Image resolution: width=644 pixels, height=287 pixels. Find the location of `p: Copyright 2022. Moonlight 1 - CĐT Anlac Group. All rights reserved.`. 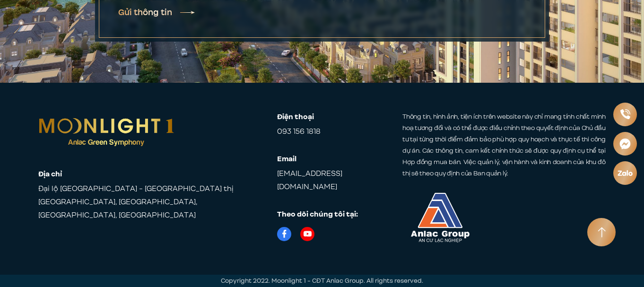

p: Copyright 2022. Moonlight 1 - CĐT Anlac Group. All rights reserved. is located at coordinates (322, 281).